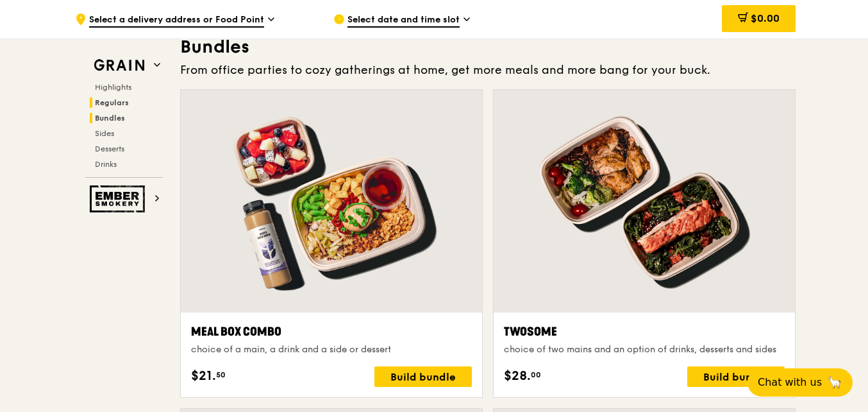 The width and height of the screenshot is (868, 412). Describe the element at coordinates (645, 332) in the screenshot. I see `div: Twosome` at that location.